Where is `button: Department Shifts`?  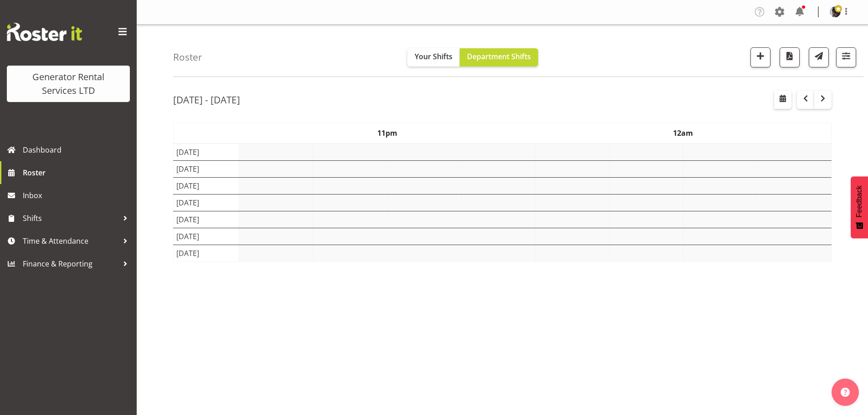 button: Department Shifts is located at coordinates (499, 57).